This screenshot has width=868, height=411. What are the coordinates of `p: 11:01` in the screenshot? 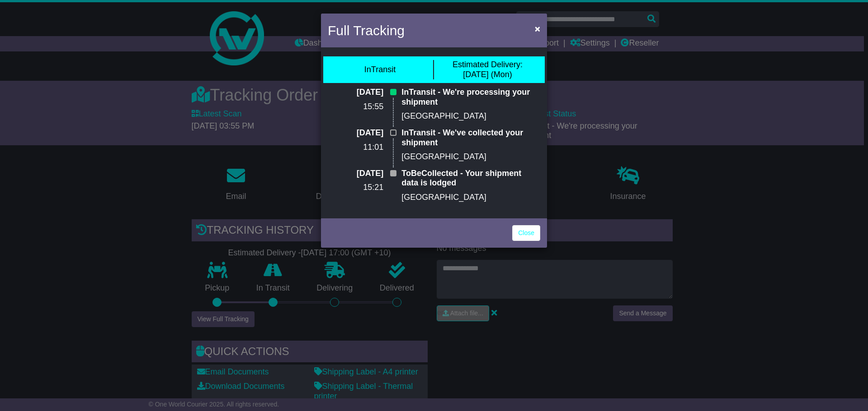 It's located at (355, 147).